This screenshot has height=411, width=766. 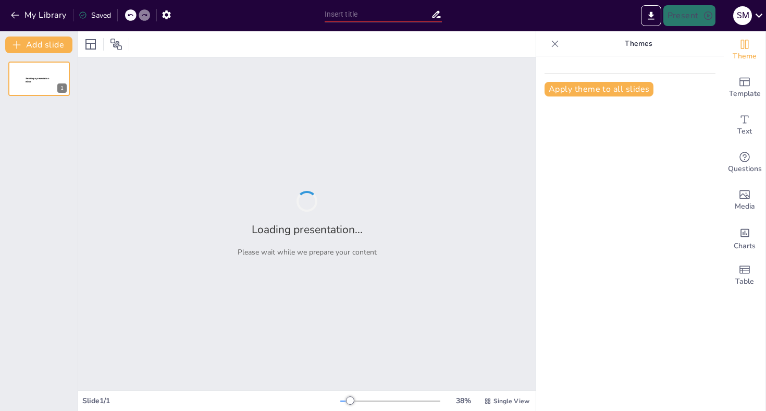 What do you see at coordinates (745, 246) in the screenshot?
I see `span: Charts` at bounding box center [745, 246].